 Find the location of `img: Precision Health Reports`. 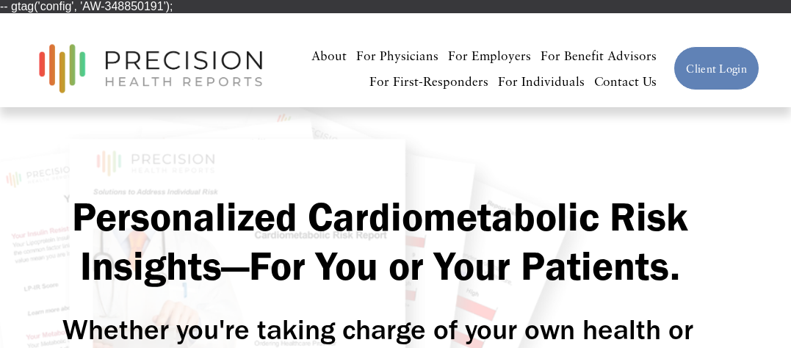

img: Precision Health Reports is located at coordinates (151, 68).